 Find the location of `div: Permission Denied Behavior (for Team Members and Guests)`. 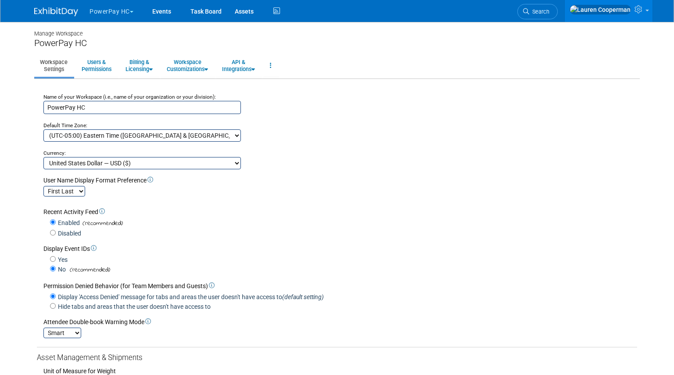

div: Permission Denied Behavior (for Team Members and Guests) is located at coordinates (340, 286).